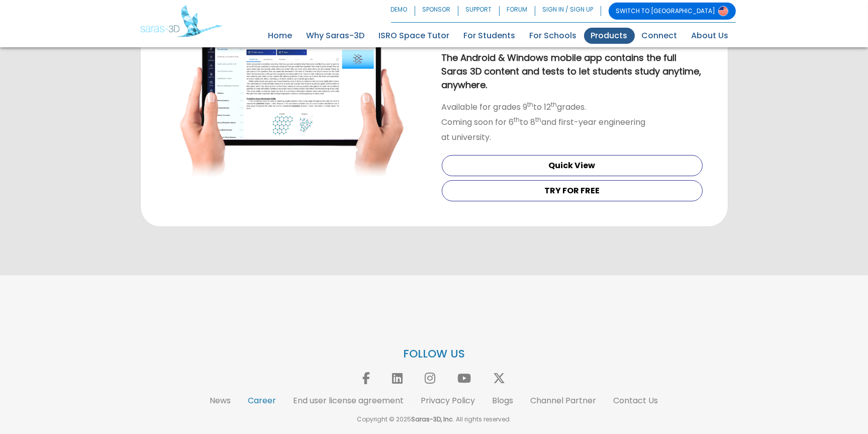 Image resolution: width=868 pixels, height=434 pixels. I want to click on img: Switch to USA, so click(723, 11).